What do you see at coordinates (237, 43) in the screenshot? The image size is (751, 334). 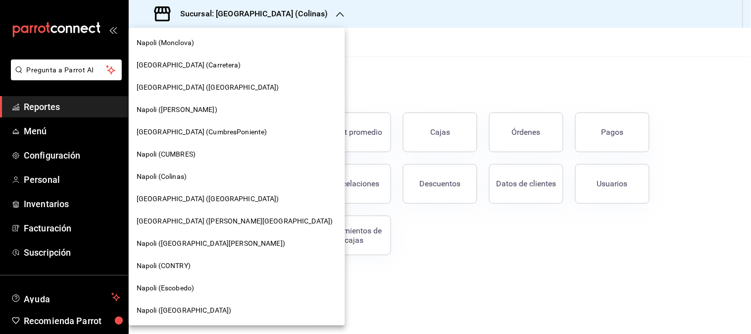 I see `div: Napoli (Monclova)` at bounding box center [237, 43].